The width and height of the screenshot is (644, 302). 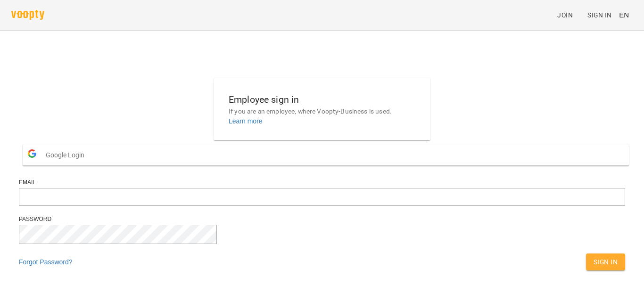 I want to click on p: If you are an employee, where Voopty-Business is used., so click(x=322, y=112).